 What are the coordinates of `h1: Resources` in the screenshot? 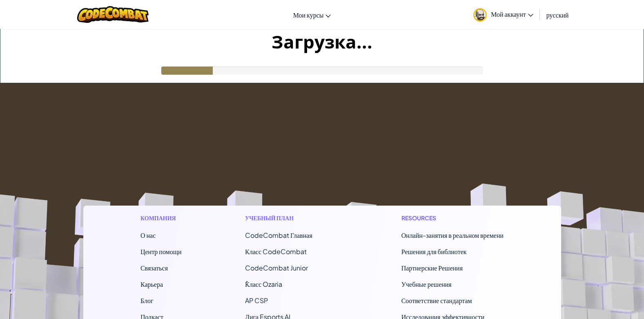 It's located at (452, 218).